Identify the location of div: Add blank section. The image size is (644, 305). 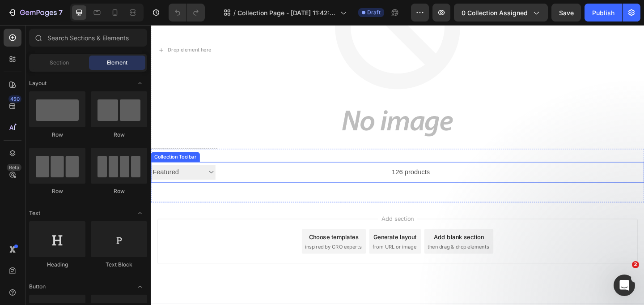
(335, 230).